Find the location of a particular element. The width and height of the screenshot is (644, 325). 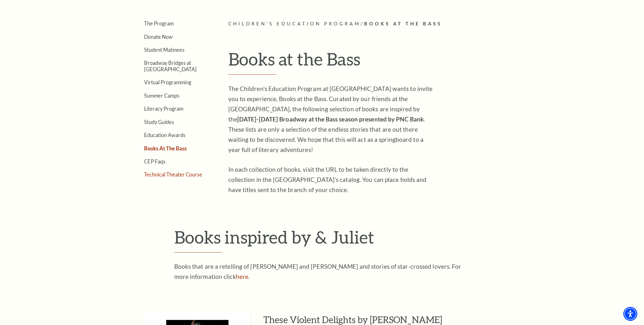

a: The Program is located at coordinates (159, 23).